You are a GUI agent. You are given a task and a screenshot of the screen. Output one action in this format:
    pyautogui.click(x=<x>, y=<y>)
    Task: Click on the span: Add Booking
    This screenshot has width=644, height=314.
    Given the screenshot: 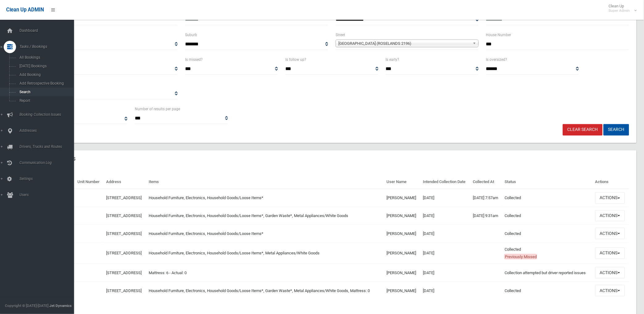 What is the action you would take?
    pyautogui.click(x=46, y=75)
    